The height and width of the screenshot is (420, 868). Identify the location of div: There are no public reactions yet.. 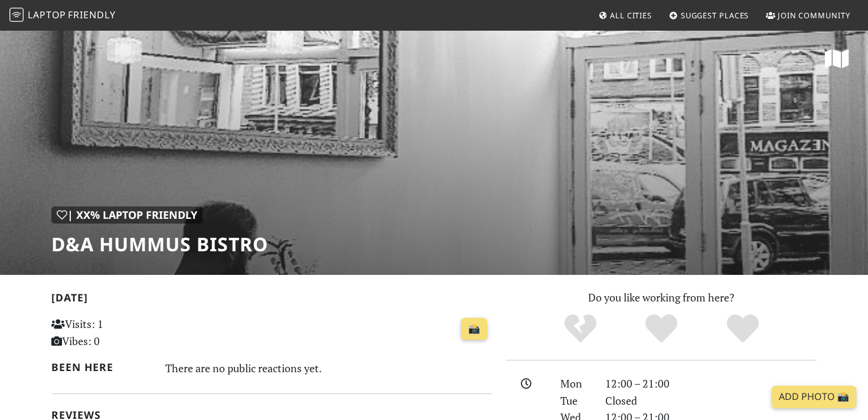
(329, 368).